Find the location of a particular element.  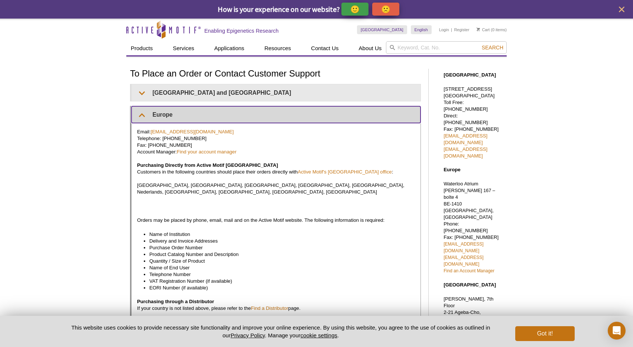

li: Name of Institution is located at coordinates (278, 235).